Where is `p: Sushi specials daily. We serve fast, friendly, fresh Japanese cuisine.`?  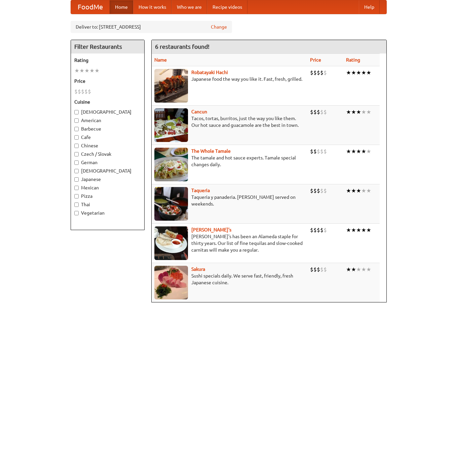
p: Sushi specials daily. We serve fast, friendly, fresh Japanese cuisine. is located at coordinates (229, 279).